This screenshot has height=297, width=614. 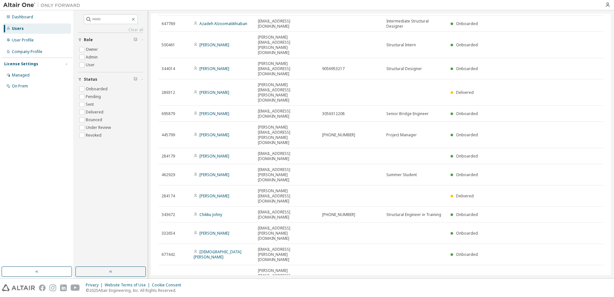 What do you see at coordinates (168, 196) in the screenshot?
I see `span: 284174` at bounding box center [168, 196].